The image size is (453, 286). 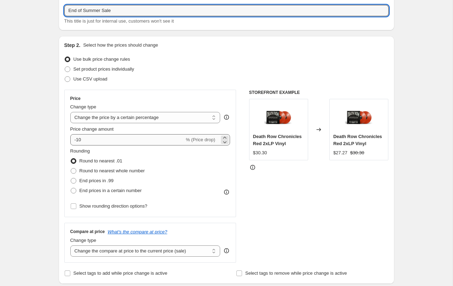 What do you see at coordinates (319, 93) in the screenshot?
I see `h6: STOREFRONT EXAMPLE` at bounding box center [319, 93].